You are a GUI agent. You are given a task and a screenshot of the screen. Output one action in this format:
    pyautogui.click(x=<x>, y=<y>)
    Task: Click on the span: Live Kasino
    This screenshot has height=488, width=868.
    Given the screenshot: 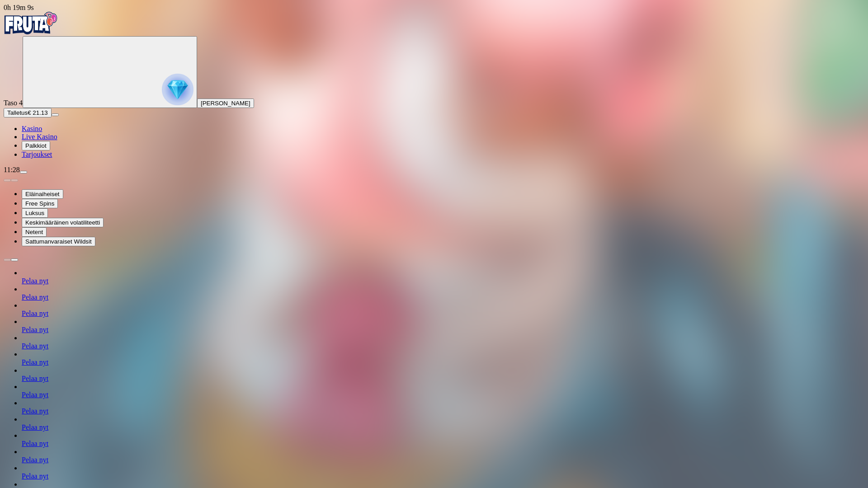 What is the action you would take?
    pyautogui.click(x=39, y=137)
    